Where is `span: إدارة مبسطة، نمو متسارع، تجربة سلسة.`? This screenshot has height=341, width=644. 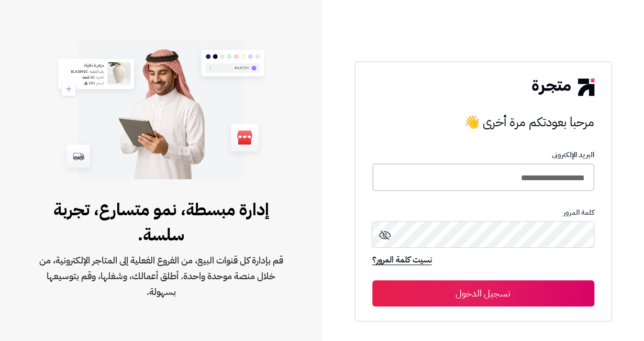 span: إدارة مبسطة، نمو متسارع، تجربة سلسة. is located at coordinates (161, 222).